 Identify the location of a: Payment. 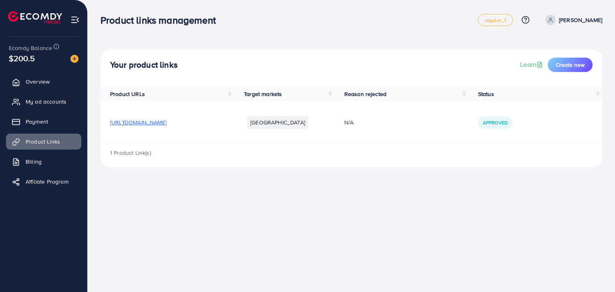
(44, 122).